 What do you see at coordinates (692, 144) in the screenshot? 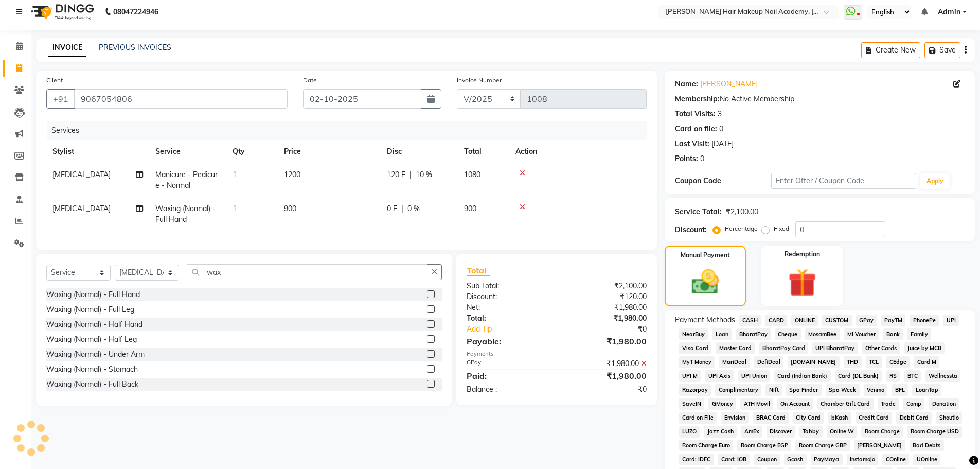
I see `div: Last Visit:` at bounding box center [692, 144].